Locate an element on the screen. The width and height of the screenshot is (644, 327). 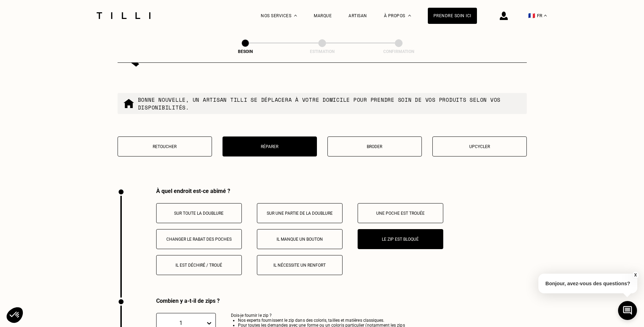
div: Confirmation is located at coordinates (399, 52).